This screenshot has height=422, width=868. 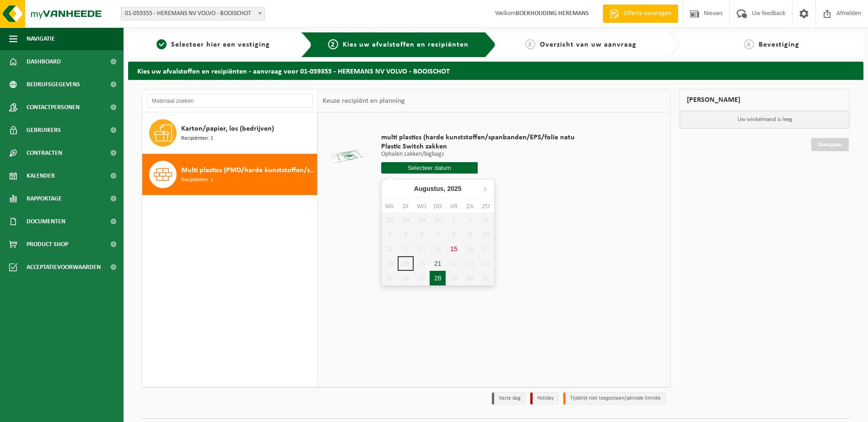 I want to click on span: Navigatie, so click(x=41, y=39).